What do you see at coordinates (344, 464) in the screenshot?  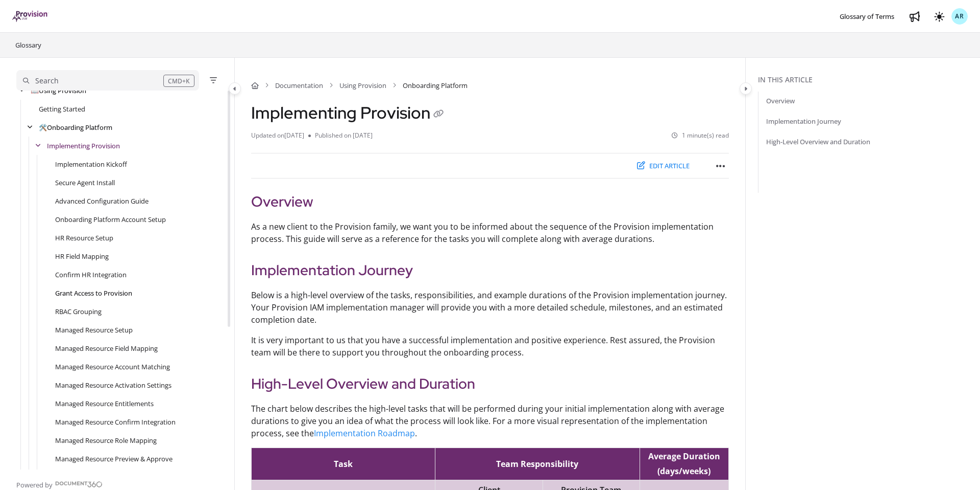 I see `span: Task` at bounding box center [344, 464].